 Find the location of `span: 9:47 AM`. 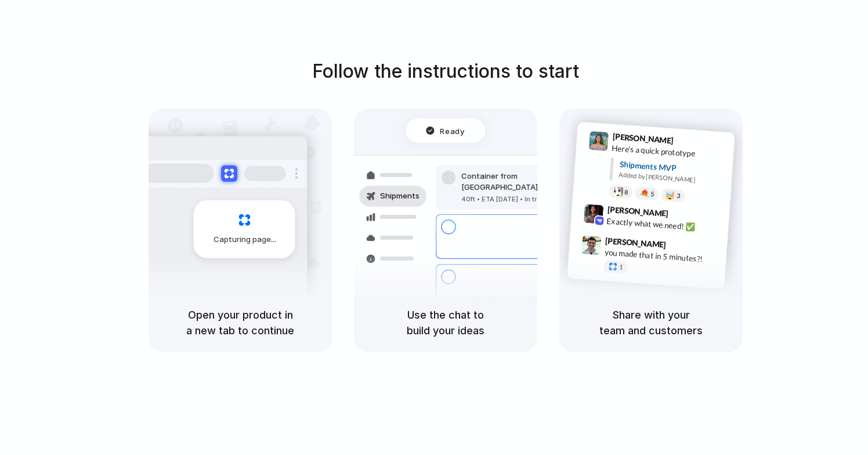

span: 9:47 AM is located at coordinates (681, 247).